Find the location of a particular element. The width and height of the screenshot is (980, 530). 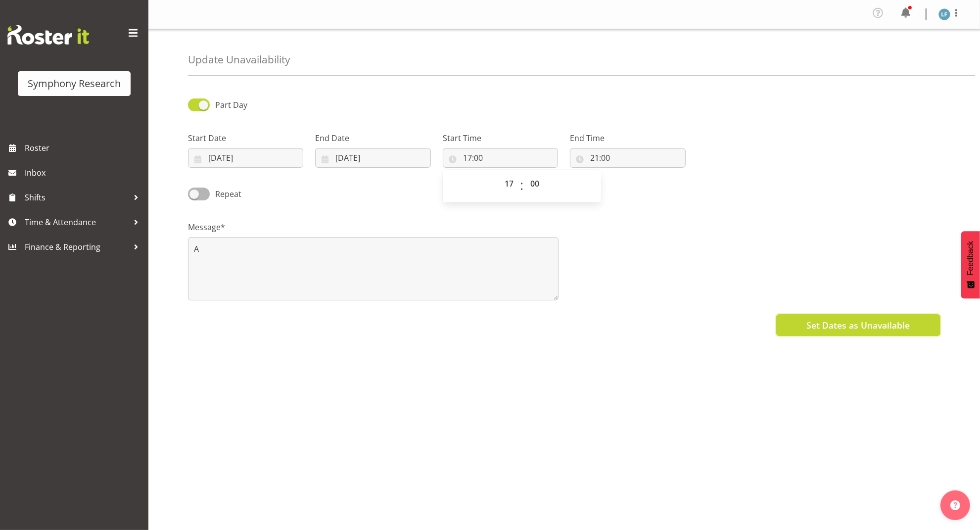

span: Set Dates as Unavailable is located at coordinates (858, 325).